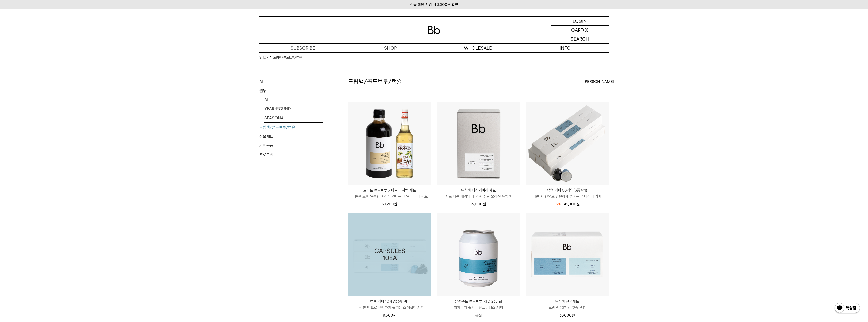  I want to click on p: 품절, so click(479, 316).